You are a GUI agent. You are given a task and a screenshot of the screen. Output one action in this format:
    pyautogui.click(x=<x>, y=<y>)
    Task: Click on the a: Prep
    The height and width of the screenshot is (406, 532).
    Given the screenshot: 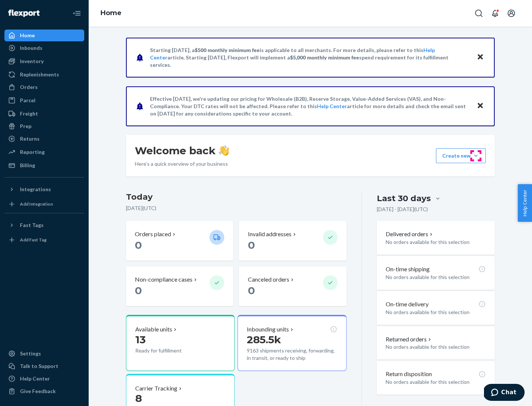 What is the action you would take?
    pyautogui.click(x=44, y=126)
    